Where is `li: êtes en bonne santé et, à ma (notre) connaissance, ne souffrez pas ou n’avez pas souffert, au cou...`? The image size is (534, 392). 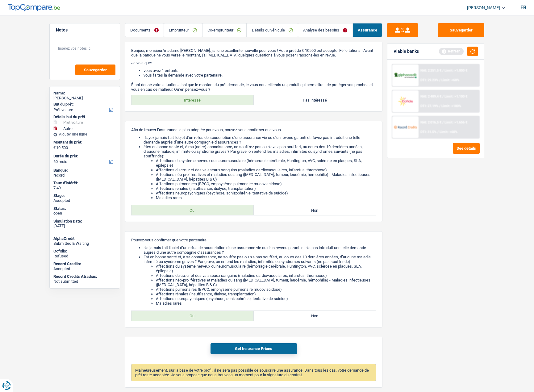 li: êtes en bonne santé et, à ma (notre) connaissance, ne souffrez pas ou n’avez pas souffert, au cou... is located at coordinates (260, 173).